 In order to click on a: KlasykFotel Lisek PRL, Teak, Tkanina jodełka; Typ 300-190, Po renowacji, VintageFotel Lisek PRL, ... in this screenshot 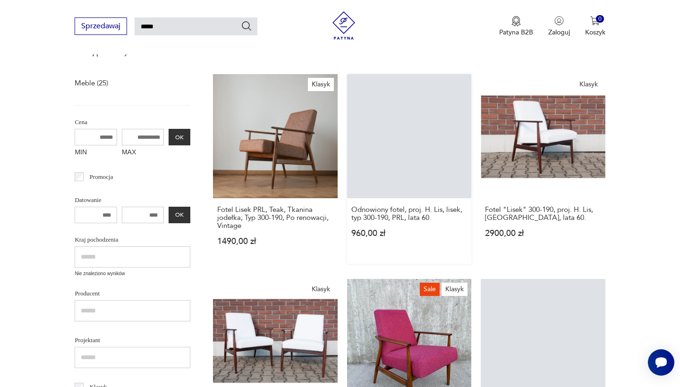, I will do `click(275, 169)`.